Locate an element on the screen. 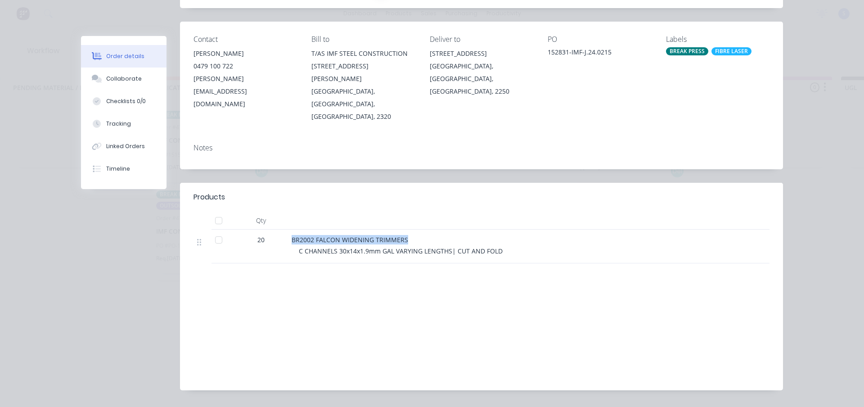 This screenshot has width=864, height=407. div: Bill to is located at coordinates (363, 39).